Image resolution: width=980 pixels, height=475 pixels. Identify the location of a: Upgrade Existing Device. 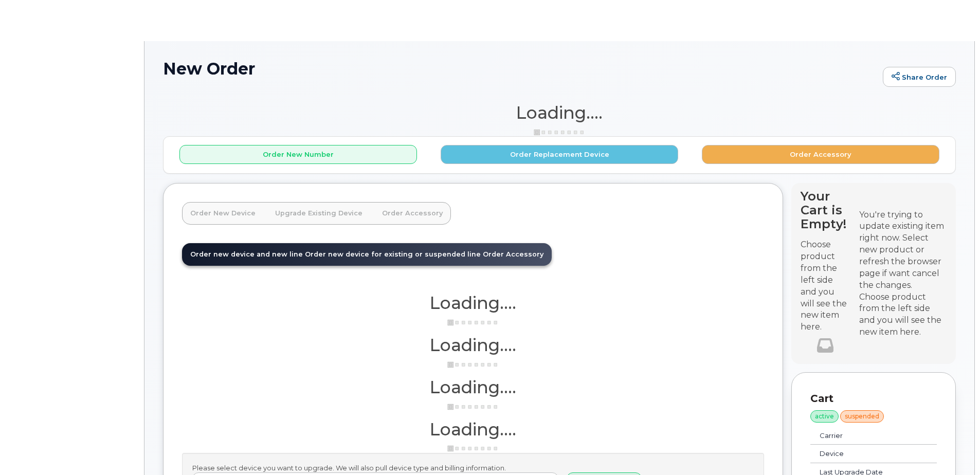
(319, 213).